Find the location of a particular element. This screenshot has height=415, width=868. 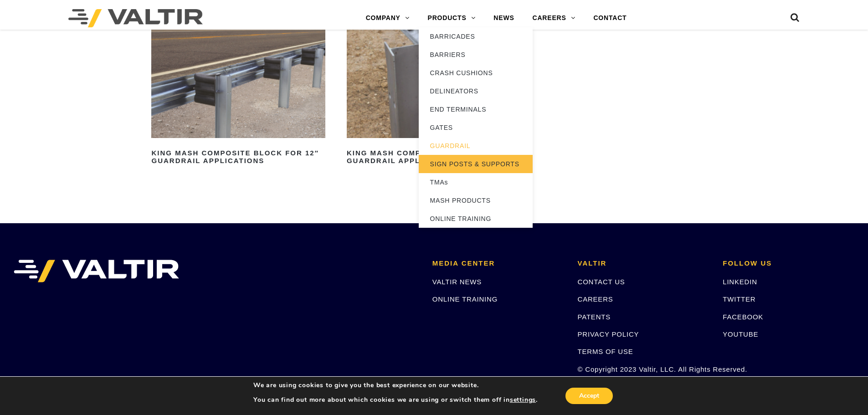

a: SIGN POSTS & SUPPORTS is located at coordinates (476, 164).